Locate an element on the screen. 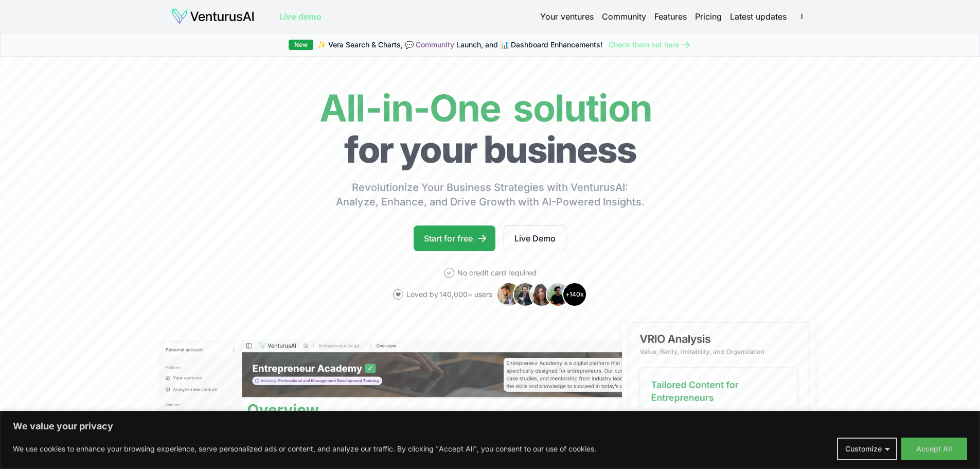  img: Avatar 3 is located at coordinates (542, 295).